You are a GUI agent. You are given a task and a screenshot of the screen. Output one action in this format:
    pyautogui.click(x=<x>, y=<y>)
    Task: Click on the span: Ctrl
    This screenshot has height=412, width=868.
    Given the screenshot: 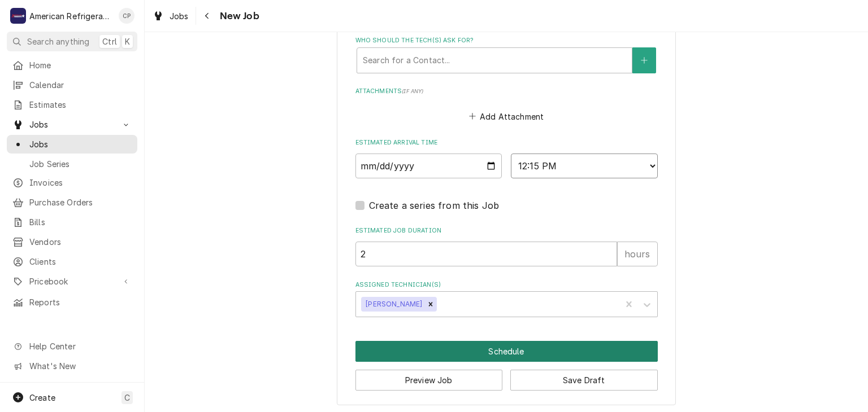 What is the action you would take?
    pyautogui.click(x=110, y=41)
    